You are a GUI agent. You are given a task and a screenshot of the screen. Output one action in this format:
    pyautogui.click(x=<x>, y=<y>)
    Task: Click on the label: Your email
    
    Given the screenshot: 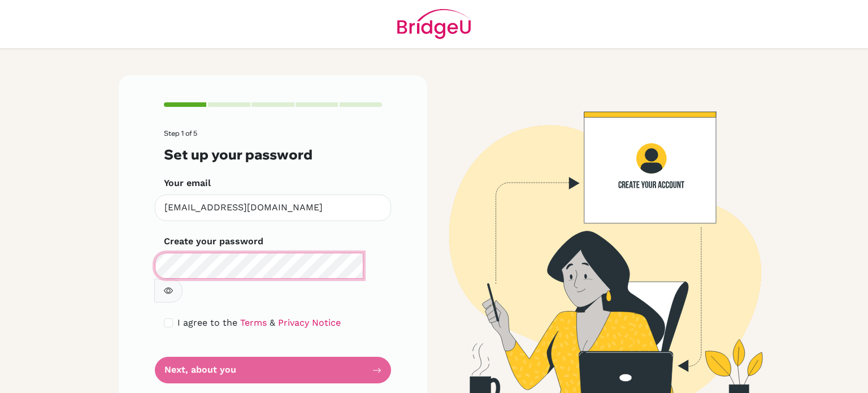 What is the action you would take?
    pyautogui.click(x=187, y=183)
    